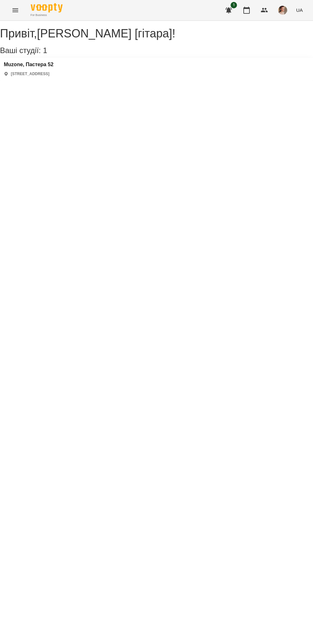 The height and width of the screenshot is (644, 313). What do you see at coordinates (47, 7) in the screenshot?
I see `img: Voopty Logo` at bounding box center [47, 7].